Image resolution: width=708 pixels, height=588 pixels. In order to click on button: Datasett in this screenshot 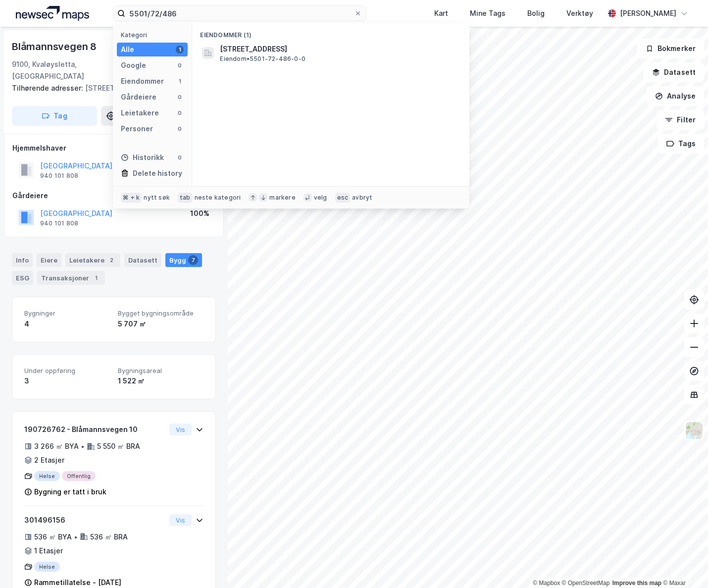, I will do `click(674, 72)`.